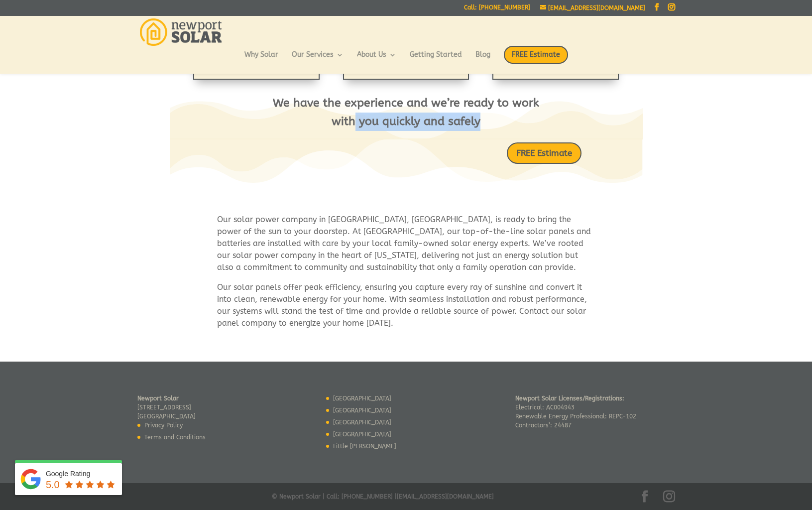  Describe the element at coordinates (318, 60) in the screenshot. I see `a: Our Services` at that location.